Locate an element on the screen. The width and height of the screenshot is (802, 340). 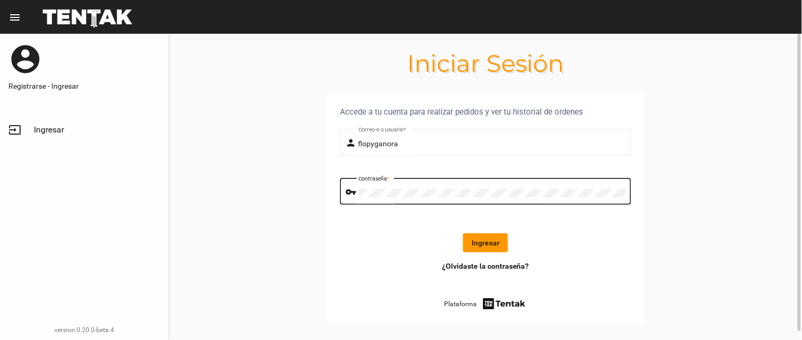
span: Ingresar is located at coordinates (49, 130).